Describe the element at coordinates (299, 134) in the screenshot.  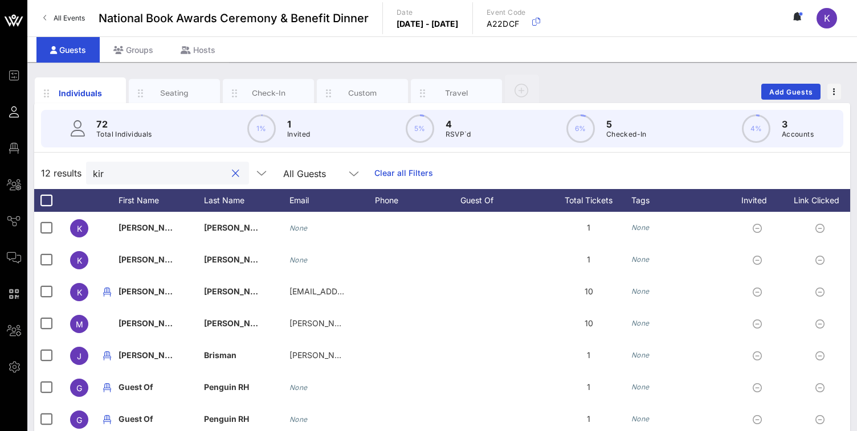
I see `p: Invited` at that location.